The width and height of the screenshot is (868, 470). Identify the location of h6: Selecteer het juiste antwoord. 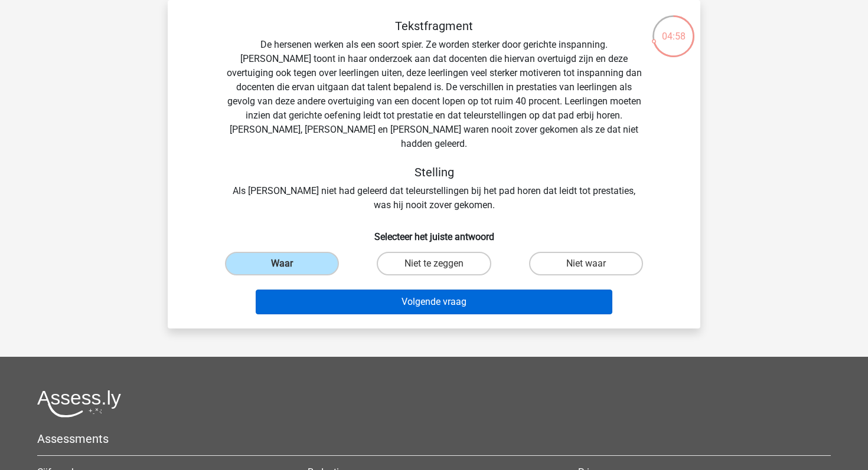
(434, 232).